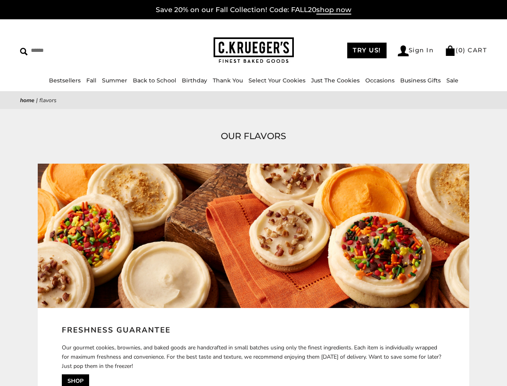 The image size is (507, 386). What do you see at coordinates (155, 80) in the screenshot?
I see `a: Back to School` at bounding box center [155, 80].